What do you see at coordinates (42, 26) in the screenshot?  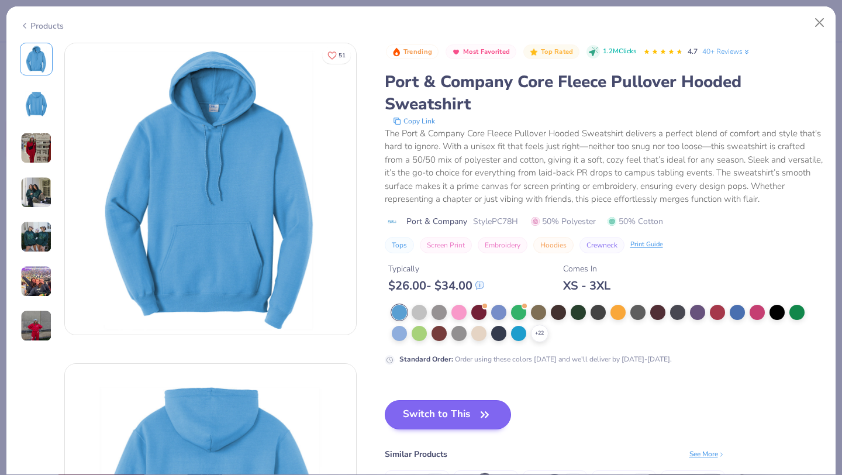 I see `div: Products` at bounding box center [42, 26].